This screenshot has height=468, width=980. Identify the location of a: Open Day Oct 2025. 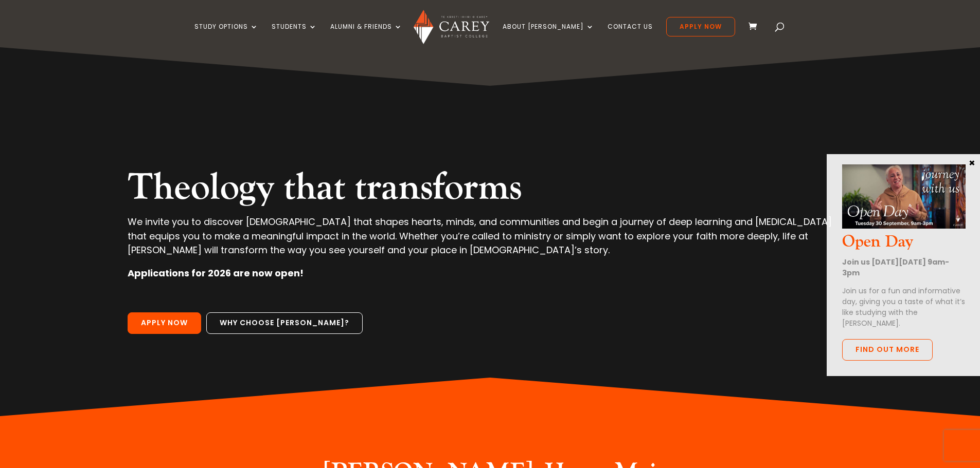
(904, 225).